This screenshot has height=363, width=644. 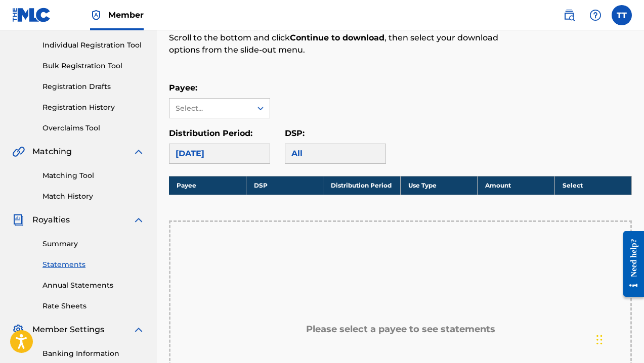 What do you see at coordinates (285, 185) in the screenshot?
I see `th: DSP` at bounding box center [285, 185].